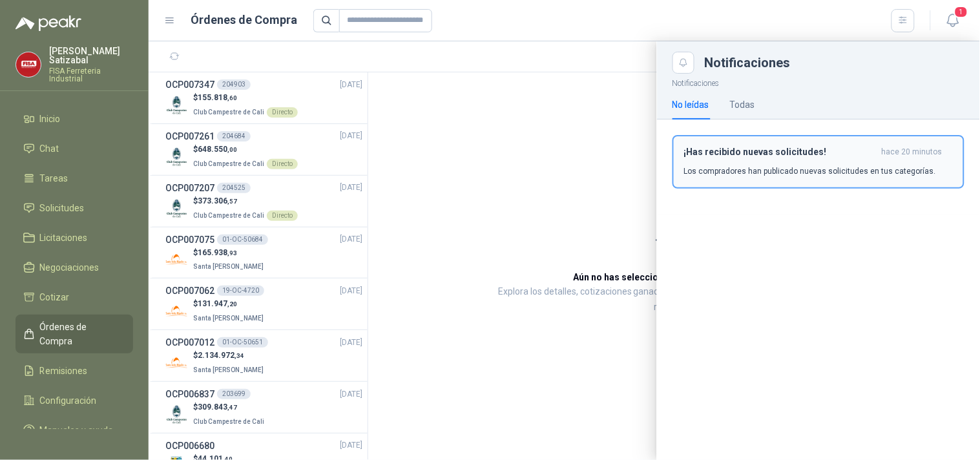  I want to click on a: Tareas, so click(74, 178).